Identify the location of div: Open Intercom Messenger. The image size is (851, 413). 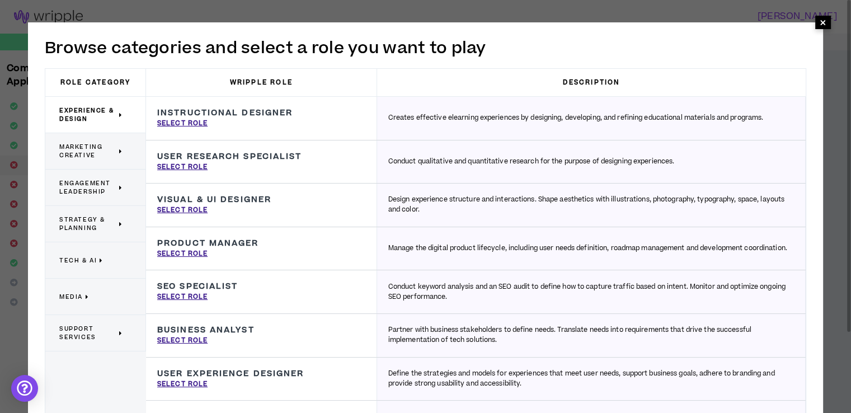
(25, 388).